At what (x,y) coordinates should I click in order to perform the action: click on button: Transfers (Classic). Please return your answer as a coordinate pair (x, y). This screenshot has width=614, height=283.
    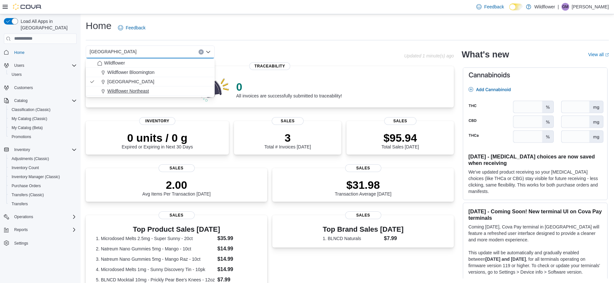
    Looking at the image, I should click on (43, 195).